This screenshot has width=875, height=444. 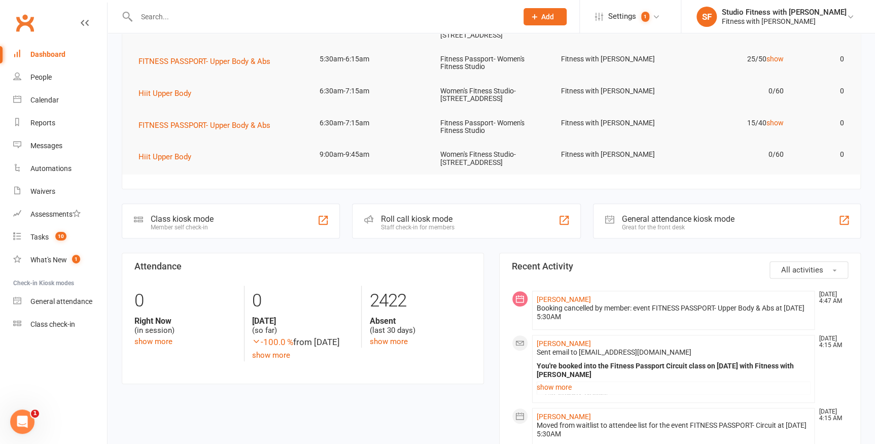 What do you see at coordinates (371, 59) in the screenshot?
I see `td: 5:30am-6:15am` at bounding box center [371, 59].